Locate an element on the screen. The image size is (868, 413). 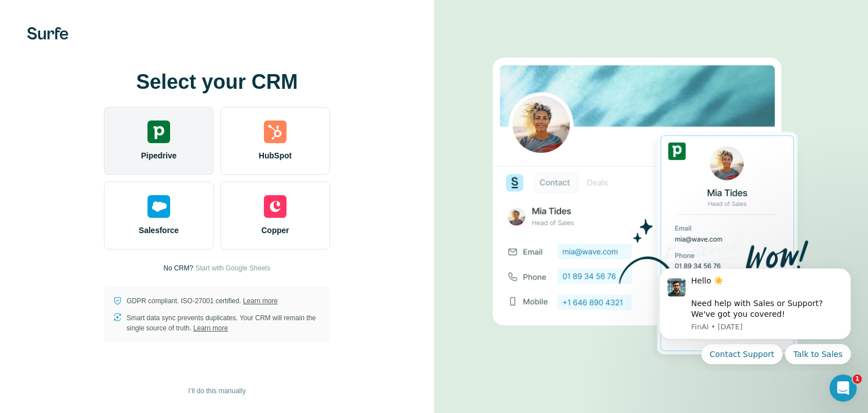
button: Start with Google Sheets is located at coordinates (233, 268).